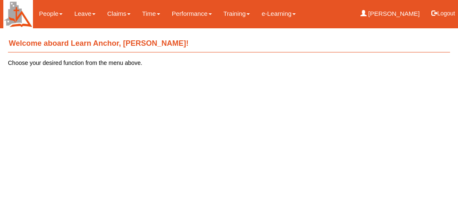 Image resolution: width=458 pixels, height=201 pixels. What do you see at coordinates (119, 14) in the screenshot?
I see `a: Claims` at bounding box center [119, 14].